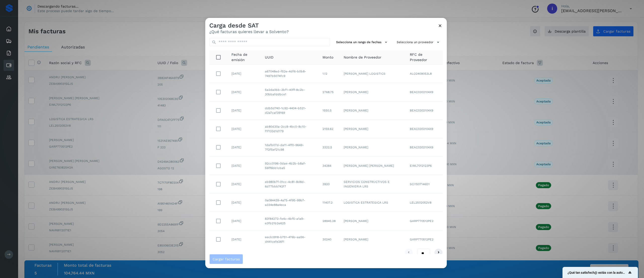  I want to click on span: Monto, so click(328, 57).